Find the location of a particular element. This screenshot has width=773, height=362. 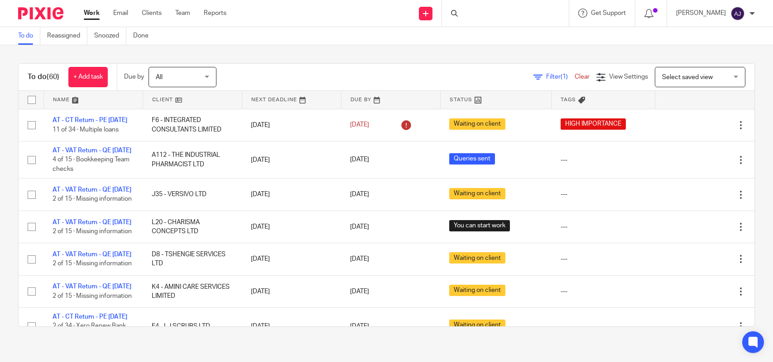

td: F4 - LJ SCRUBS LTD is located at coordinates (192, 327).